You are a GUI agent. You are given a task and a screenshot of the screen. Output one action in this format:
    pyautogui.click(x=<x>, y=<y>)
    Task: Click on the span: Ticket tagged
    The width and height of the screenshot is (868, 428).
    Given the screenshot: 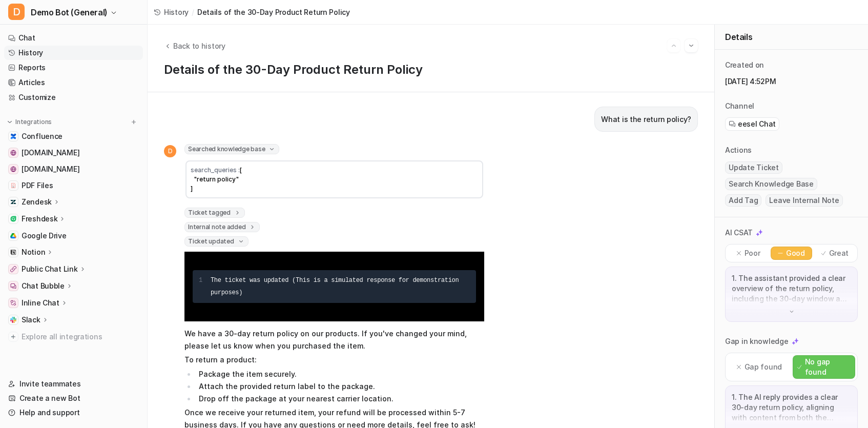 What is the action you would take?
    pyautogui.click(x=214, y=213)
    